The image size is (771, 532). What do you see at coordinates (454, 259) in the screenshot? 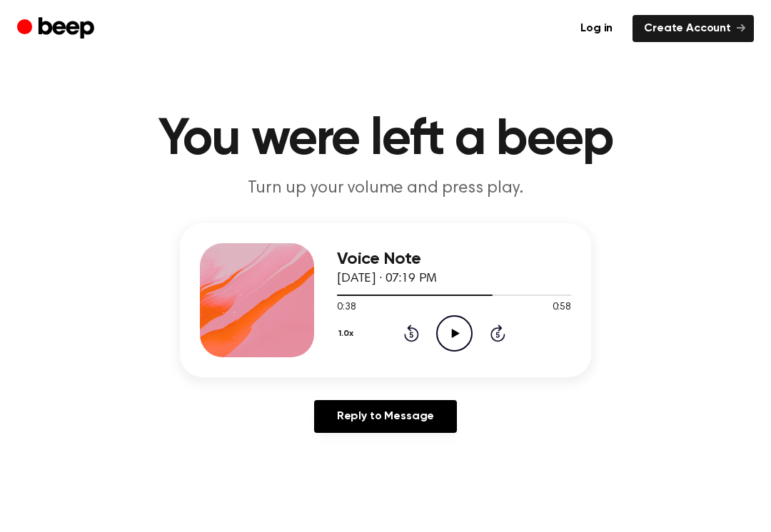
I see `h3: Voice Note` at bounding box center [454, 259].